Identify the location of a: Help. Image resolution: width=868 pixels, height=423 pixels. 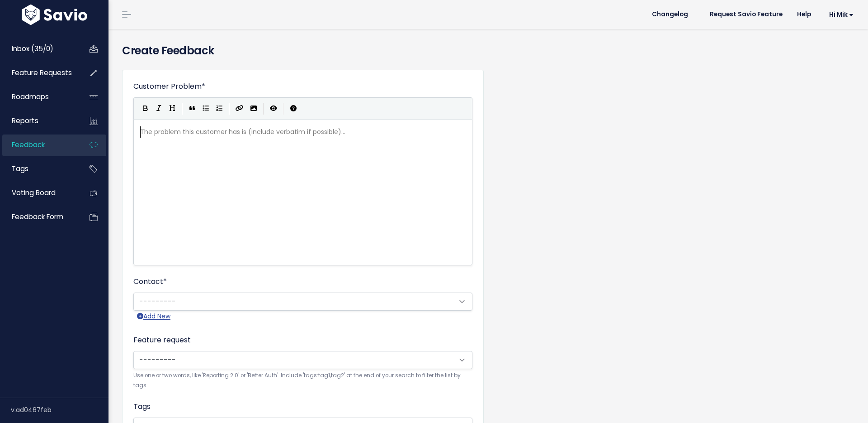
(805, 15).